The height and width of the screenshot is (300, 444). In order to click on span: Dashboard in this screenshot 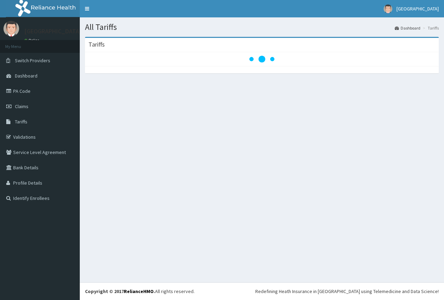, I will do `click(26, 76)`.